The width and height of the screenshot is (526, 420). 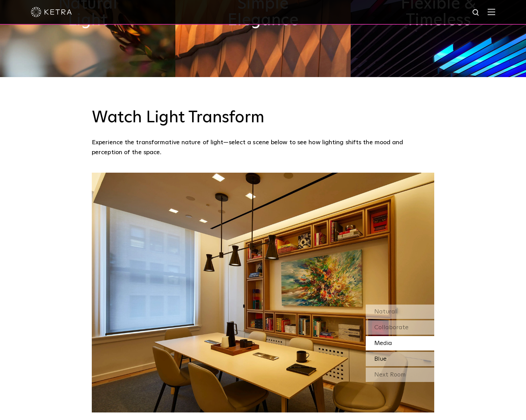 I want to click on span: Media, so click(x=383, y=344).